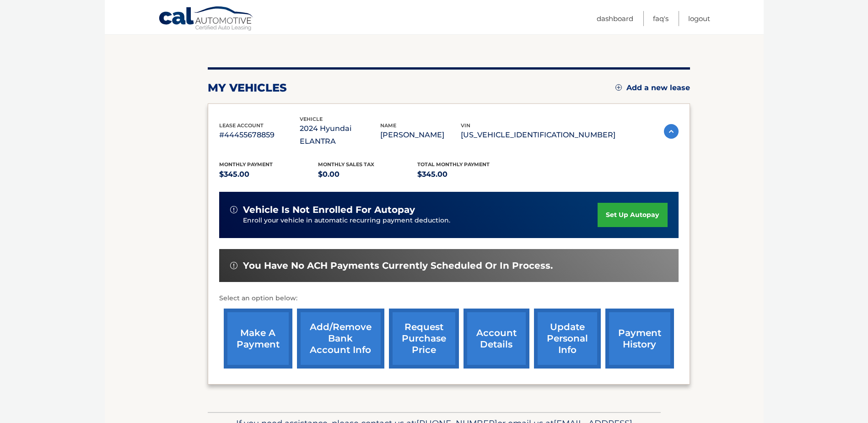 The image size is (868, 423). What do you see at coordinates (632, 215) in the screenshot?
I see `a: set up autopay` at bounding box center [632, 215].